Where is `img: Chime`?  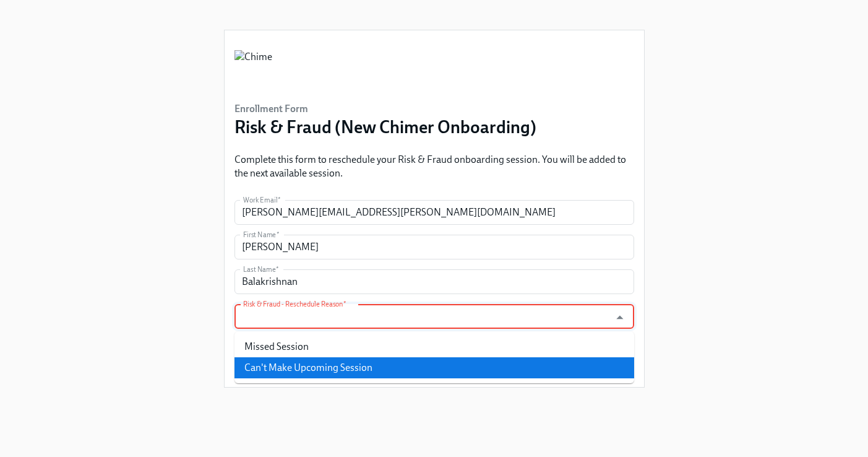
img: Chime is located at coordinates (253, 69).